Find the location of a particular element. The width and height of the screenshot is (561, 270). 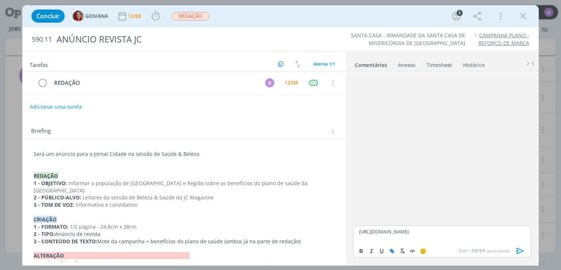

strong: Data de solicitação: is located at coordinates (58, 262).